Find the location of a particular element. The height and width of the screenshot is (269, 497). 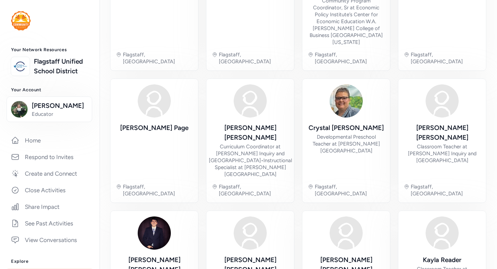

a: Share Impact is located at coordinates (50, 207).